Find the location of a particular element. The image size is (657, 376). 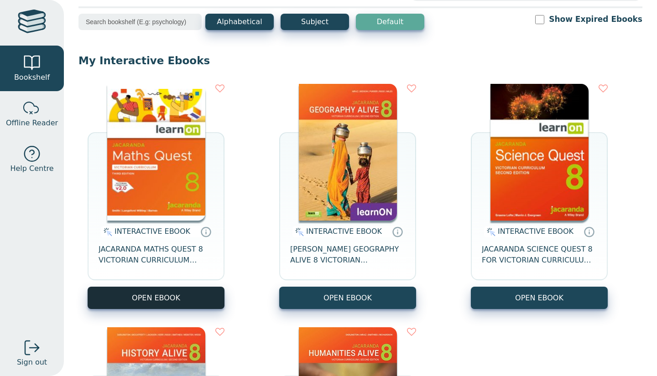

button: Alphabetical is located at coordinates (240, 22).